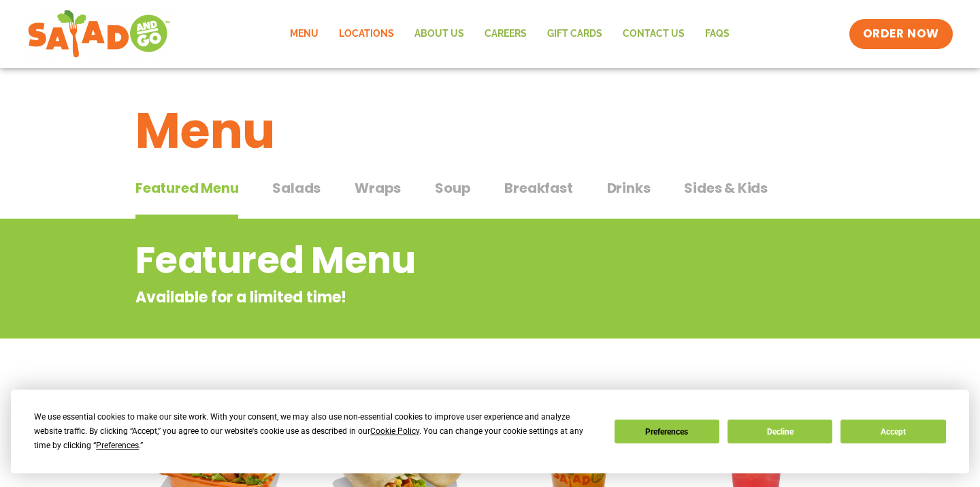 This screenshot has width=980, height=487. I want to click on a: GIFT CARDS, so click(575, 34).